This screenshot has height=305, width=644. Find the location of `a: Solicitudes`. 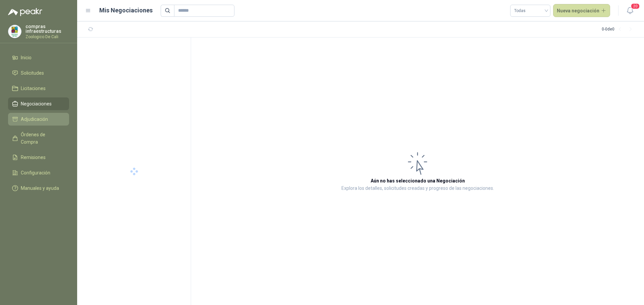

a: Solicitudes is located at coordinates (39, 73).